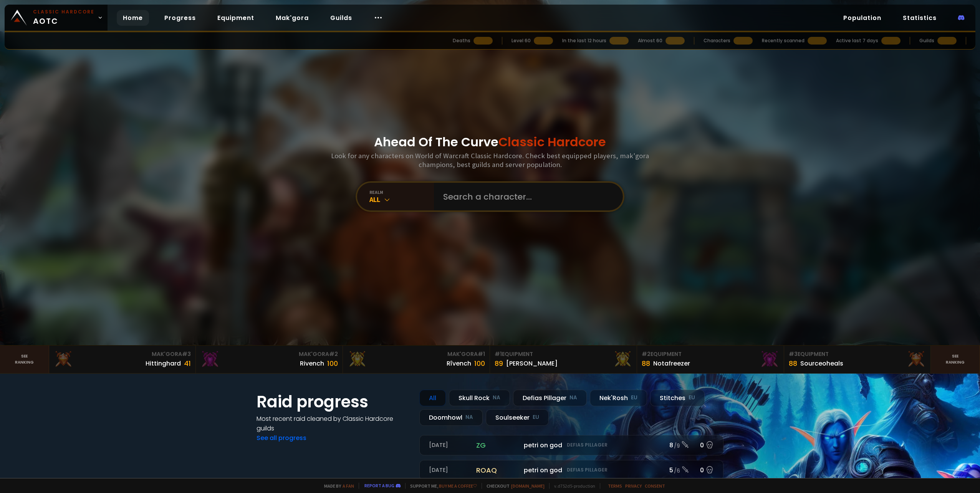 This screenshot has width=980, height=493. I want to click on div: Rîvench, so click(459, 363).